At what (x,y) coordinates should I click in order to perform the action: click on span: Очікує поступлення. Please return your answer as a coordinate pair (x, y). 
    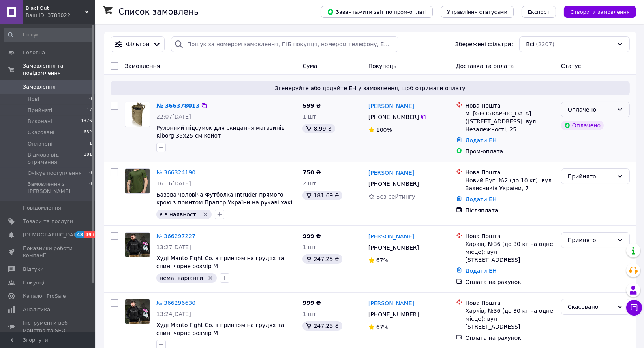
    Looking at the image, I should click on (55, 173).